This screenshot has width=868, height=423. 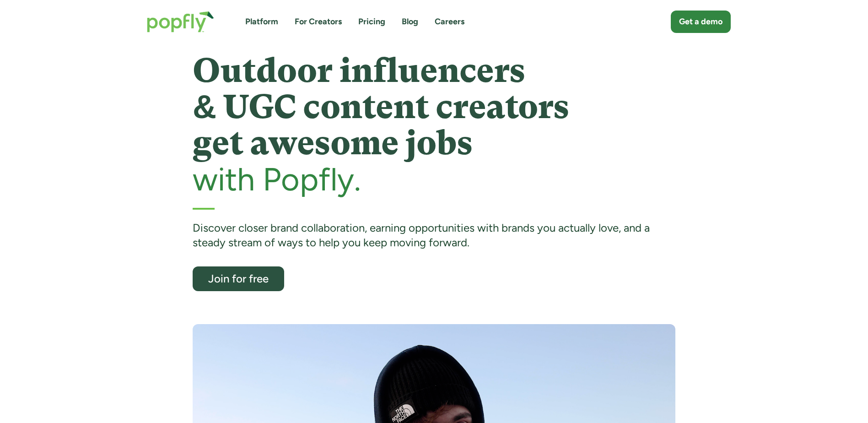 I want to click on a: Join for free, so click(x=238, y=279).